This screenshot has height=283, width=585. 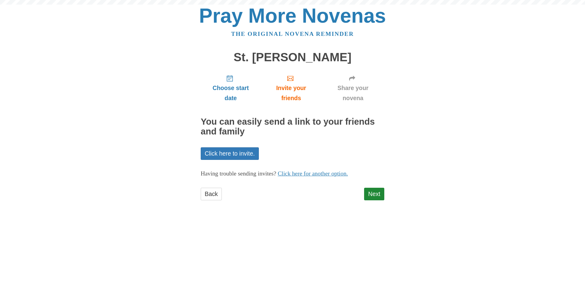 What do you see at coordinates (293, 34) in the screenshot?
I see `a: The original novena reminder` at bounding box center [293, 34].